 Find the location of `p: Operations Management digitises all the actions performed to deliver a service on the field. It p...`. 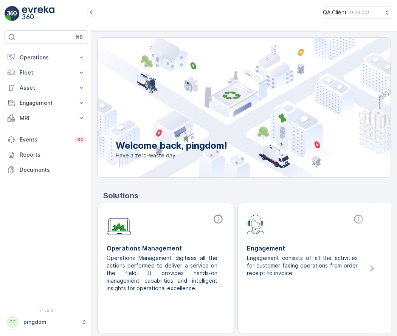

p: Operations Management digitises all the actions performed to deliver a service on the field. It p... is located at coordinates (163, 273).